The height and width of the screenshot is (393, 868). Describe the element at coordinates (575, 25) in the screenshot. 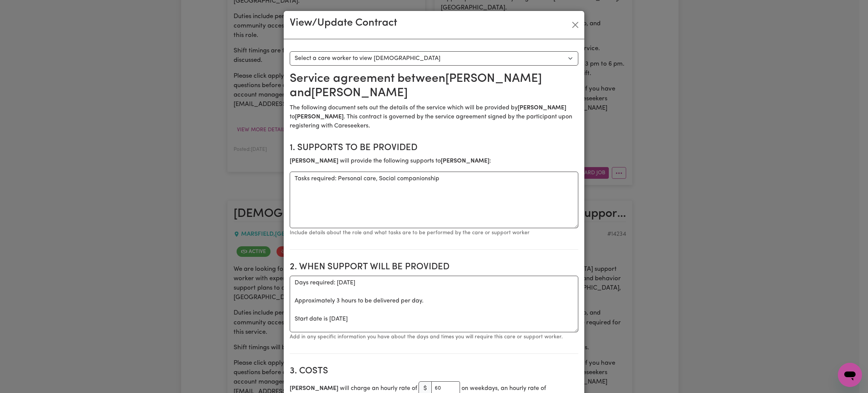

I see `button: Close` at that location.